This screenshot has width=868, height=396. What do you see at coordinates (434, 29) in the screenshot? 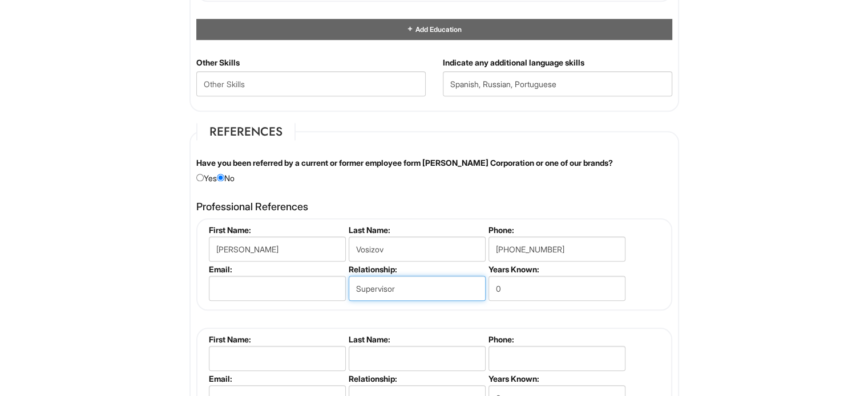
I see `a: Add Education` at bounding box center [434, 29].